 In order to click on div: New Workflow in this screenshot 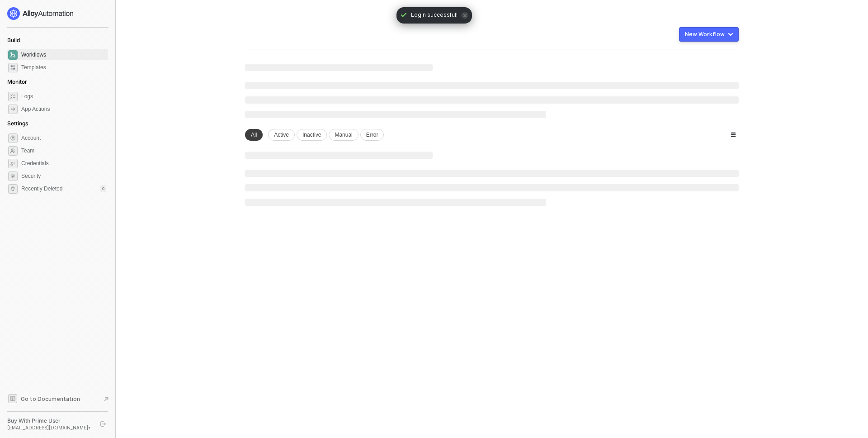, I will do `click(705, 34)`.